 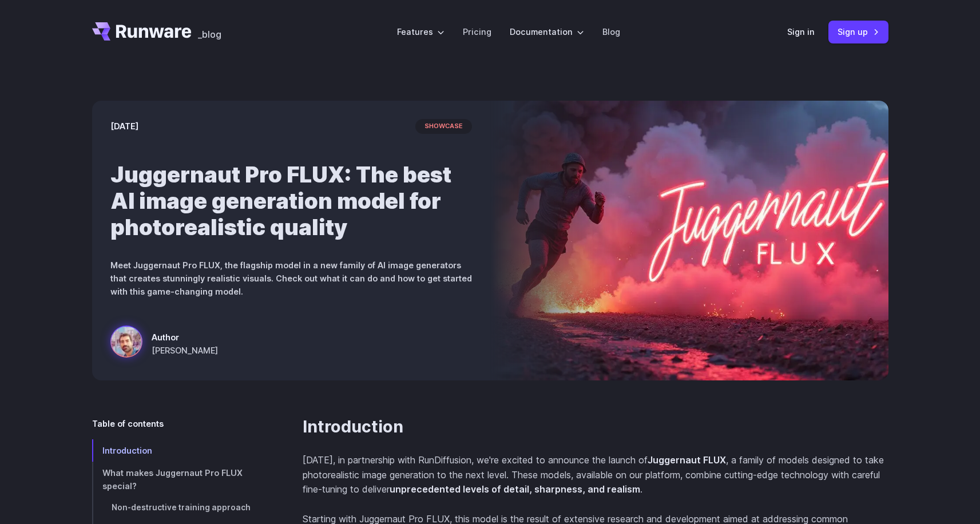 What do you see at coordinates (184, 337) in the screenshot?
I see `span: Author` at bounding box center [184, 337].